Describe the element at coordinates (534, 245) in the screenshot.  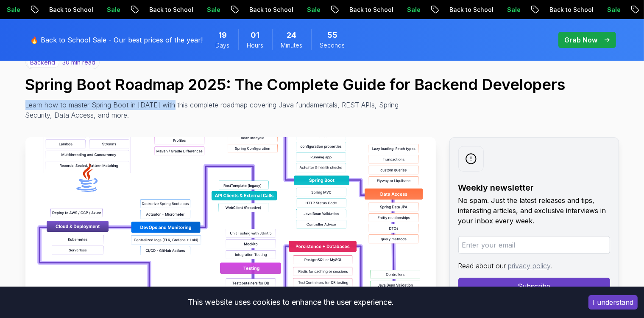
I see `input: Enter your email` at that location.